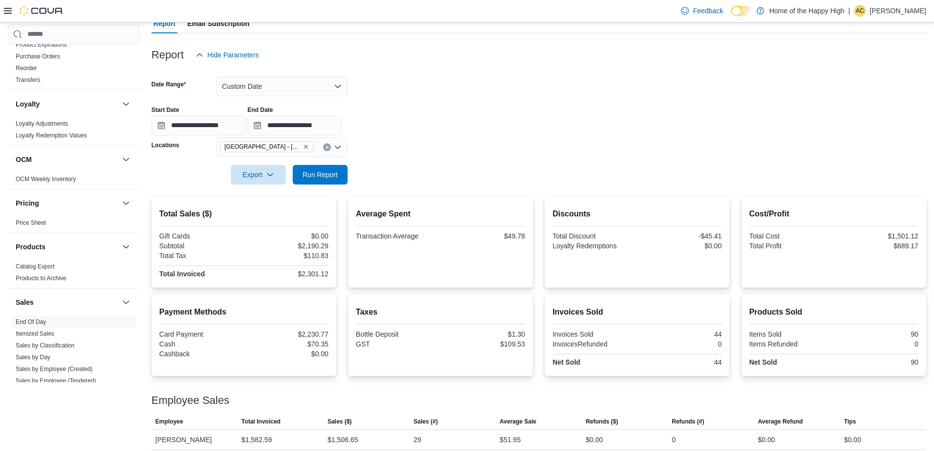  I want to click on span: Product Expirations, so click(41, 45).